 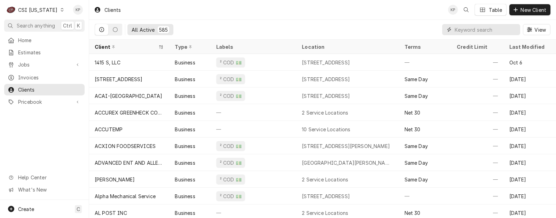 I want to click on div: C, so click(x=11, y=10).